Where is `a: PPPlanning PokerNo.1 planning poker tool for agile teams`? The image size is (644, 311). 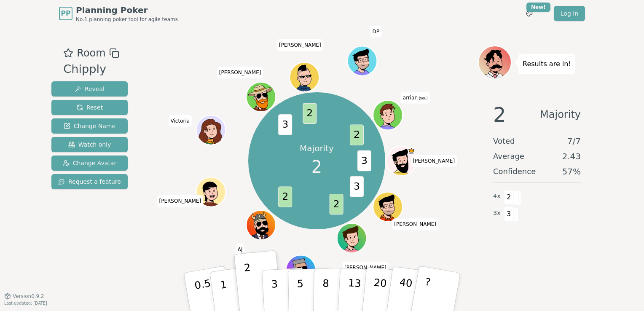
a: PPPlanning PokerNo.1 planning poker tool for agile teams is located at coordinates (118, 14).